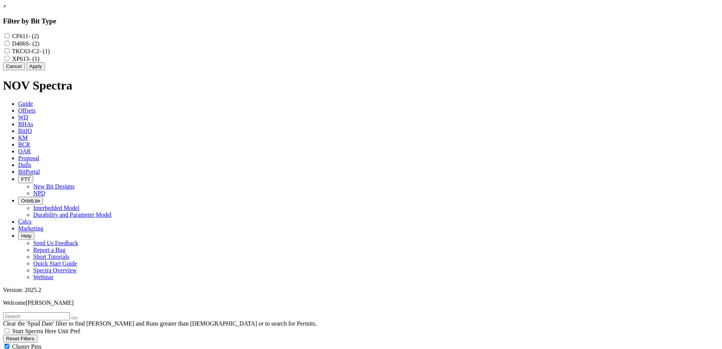  Describe the element at coordinates (36, 316) in the screenshot. I see `input: Search` at that location.